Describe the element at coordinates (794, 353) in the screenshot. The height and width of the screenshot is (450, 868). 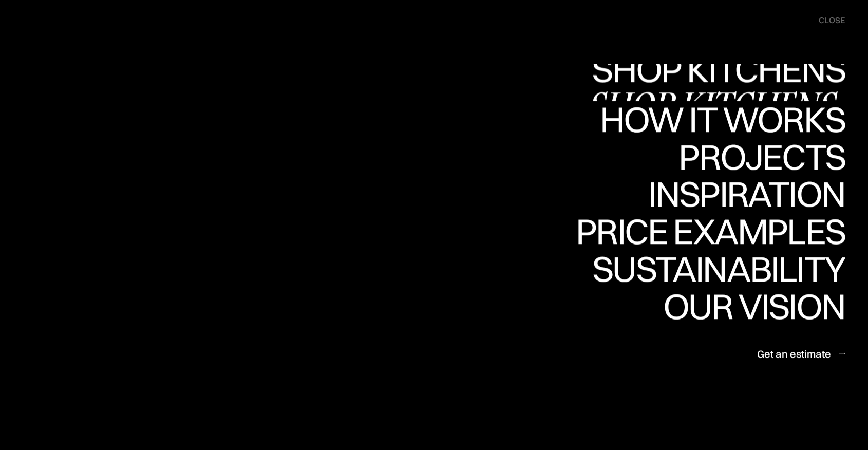
I see `div: Get an estimate` at that location.